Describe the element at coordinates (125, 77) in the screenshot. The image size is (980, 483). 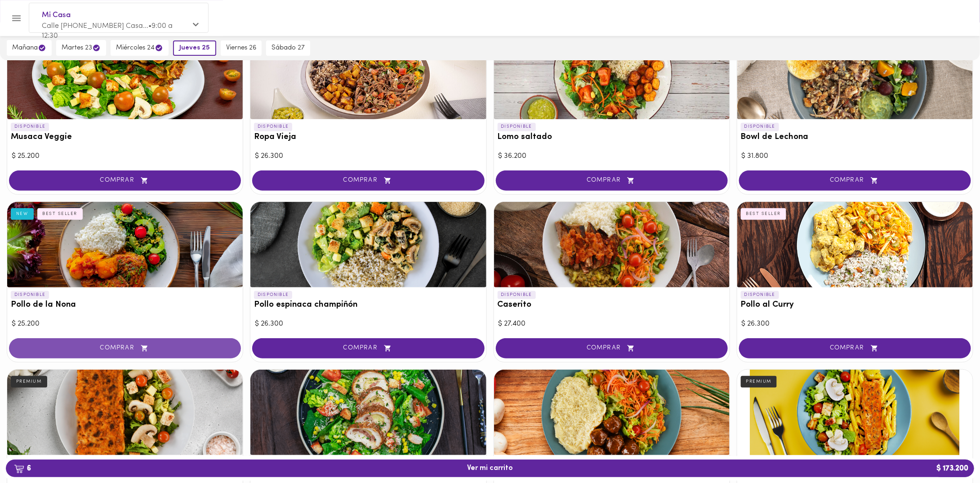
I see `div: Musaca Veggie` at that location.